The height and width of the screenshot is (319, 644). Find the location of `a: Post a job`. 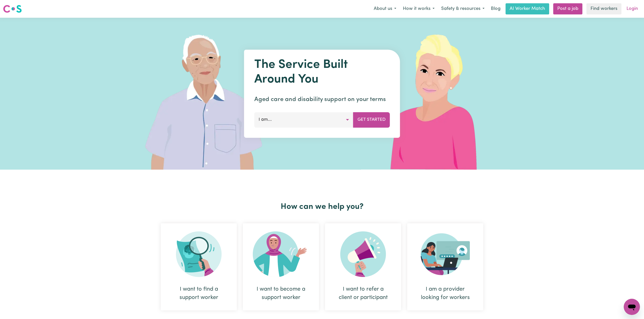

a: Post a job is located at coordinates (568, 9).